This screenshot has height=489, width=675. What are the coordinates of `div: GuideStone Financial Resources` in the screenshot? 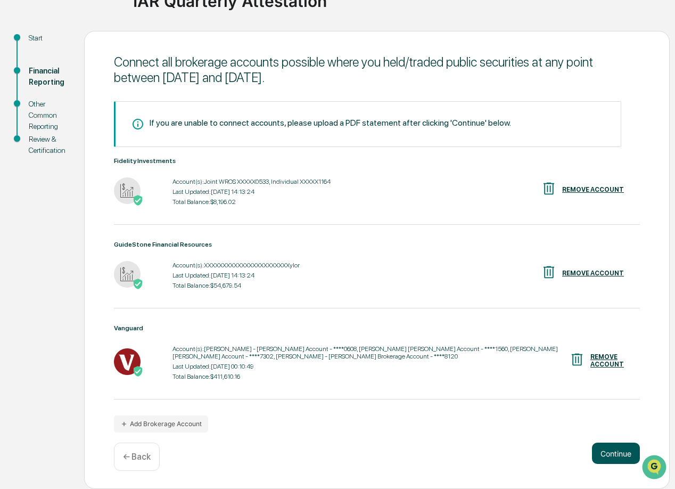 It's located at (377, 245).